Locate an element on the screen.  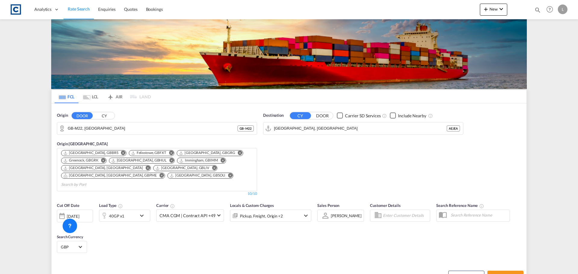
md-select: Select Currency: £ GBPUnited Kingdom Pound is located at coordinates (72, 247).